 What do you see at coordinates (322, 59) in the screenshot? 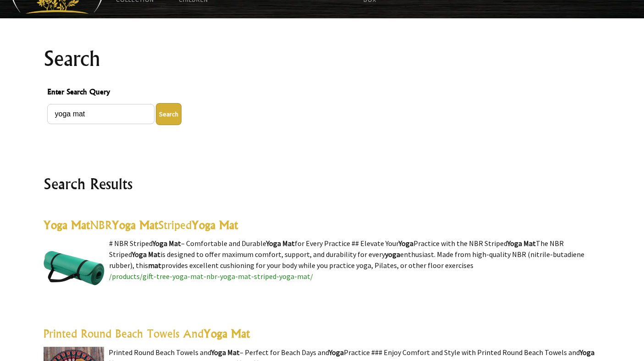
I see `h1: Search` at bounding box center [322, 59].